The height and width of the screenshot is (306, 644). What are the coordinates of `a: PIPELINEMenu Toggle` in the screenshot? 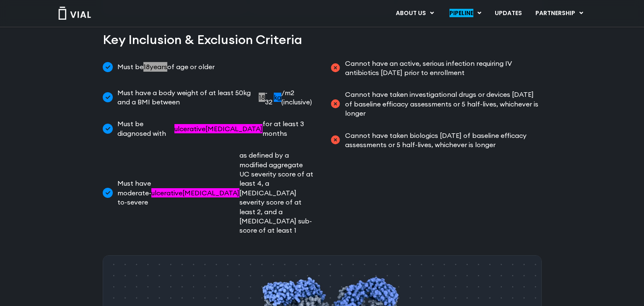 It's located at (464, 13).